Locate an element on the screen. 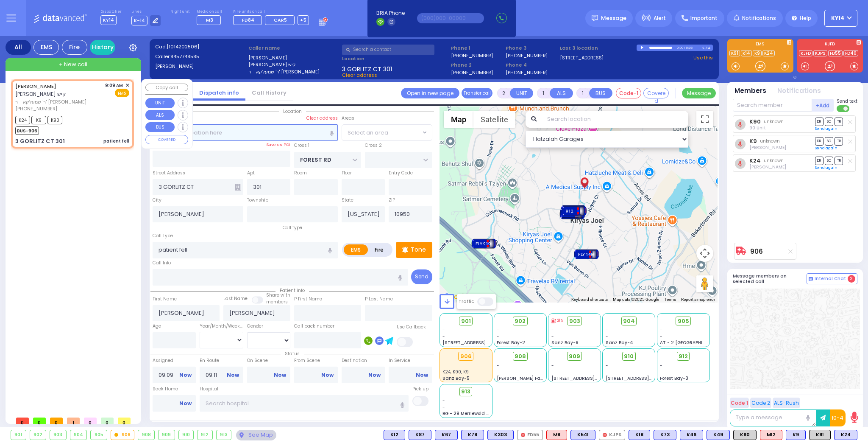 This screenshot has width=868, height=443. label: Caller: is located at coordinates (200, 56).